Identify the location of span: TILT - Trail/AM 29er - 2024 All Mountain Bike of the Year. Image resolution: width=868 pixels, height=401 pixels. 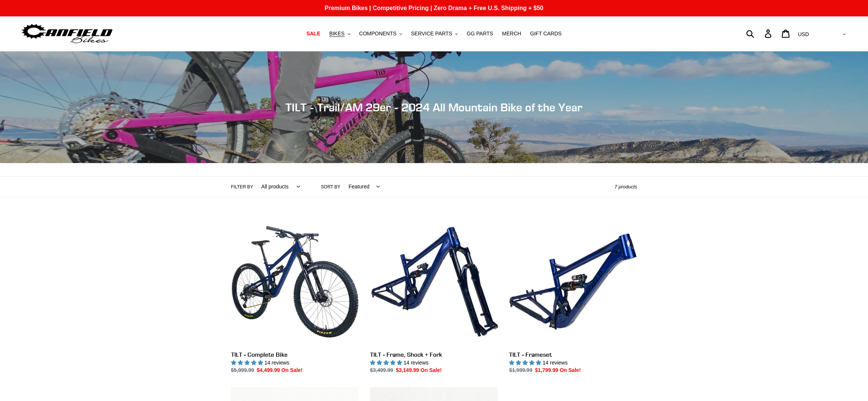
(434, 107).